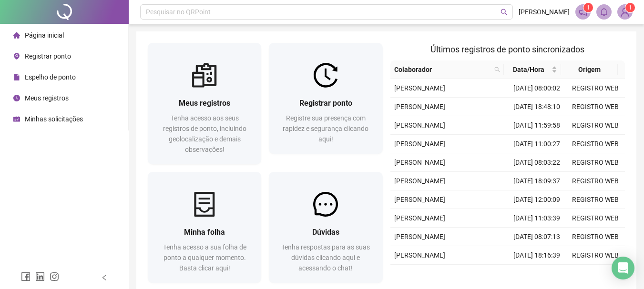 Image resolution: width=644 pixels, height=289 pixels. I want to click on span: Registre sua presença com rapidez e segurança clicando aqui!, so click(326, 129).